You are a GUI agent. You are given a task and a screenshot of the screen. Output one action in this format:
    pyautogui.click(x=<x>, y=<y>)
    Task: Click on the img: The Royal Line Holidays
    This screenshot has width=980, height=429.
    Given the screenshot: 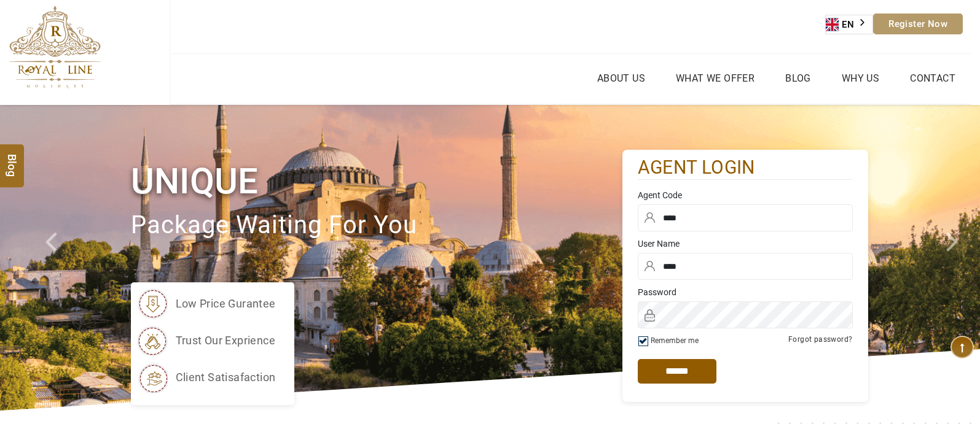 What is the action you would take?
    pyautogui.click(x=55, y=46)
    